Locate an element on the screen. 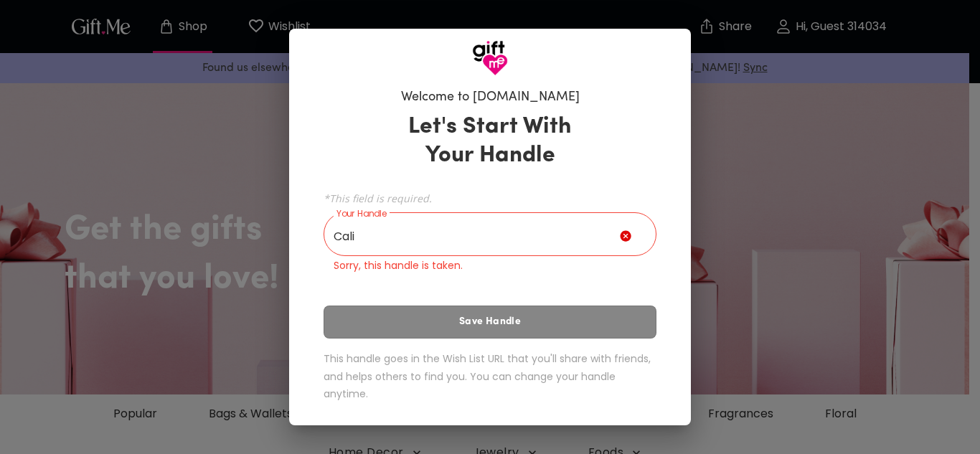  span: *This field is required. is located at coordinates (490, 198).